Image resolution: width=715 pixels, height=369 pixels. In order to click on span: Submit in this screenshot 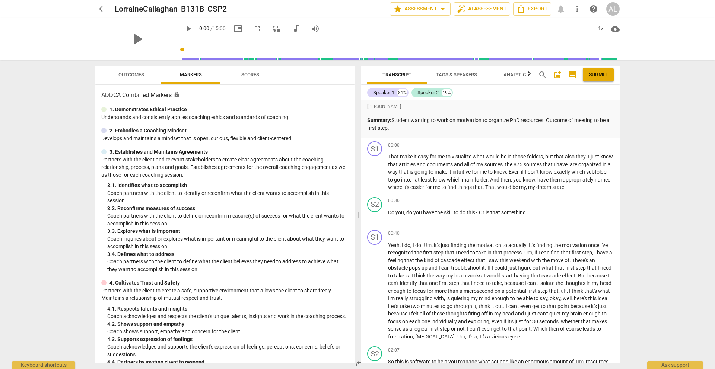, I will do `click(598, 75)`.